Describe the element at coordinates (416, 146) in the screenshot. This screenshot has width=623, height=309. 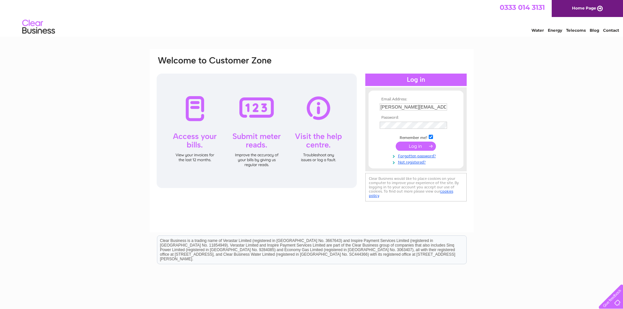
I see `input: Submit` at that location.